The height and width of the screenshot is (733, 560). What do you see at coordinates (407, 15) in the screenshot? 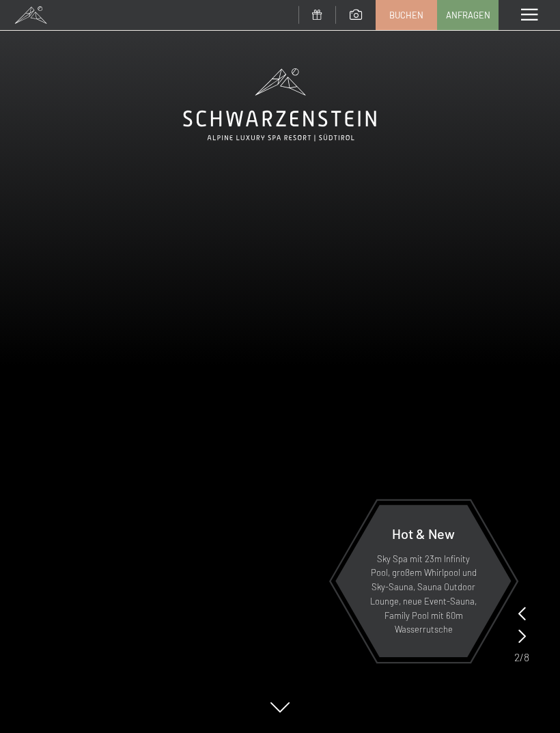
I see `a: Buchen` at bounding box center [407, 15].